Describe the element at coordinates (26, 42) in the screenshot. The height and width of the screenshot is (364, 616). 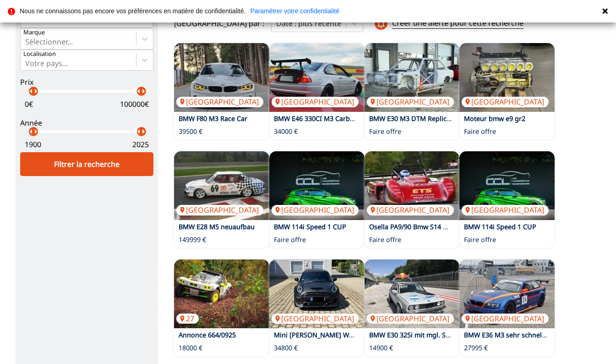
I see `input: MarqueSélectionner...` at that location.